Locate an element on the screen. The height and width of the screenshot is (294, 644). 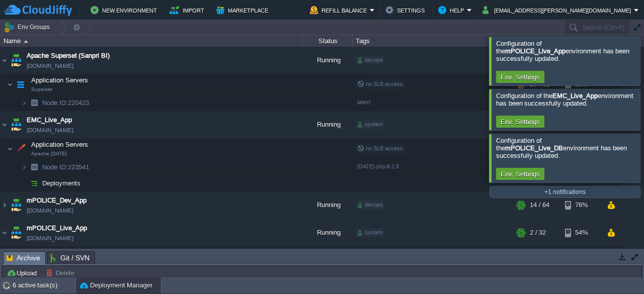
span: latest is located at coordinates (364, 102).